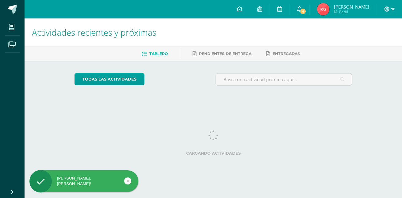  Describe the element at coordinates (213, 153) in the screenshot. I see `label: Cargando actividades` at that location.